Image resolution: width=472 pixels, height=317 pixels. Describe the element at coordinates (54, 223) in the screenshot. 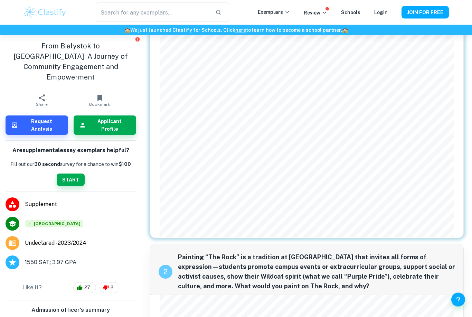

I see `div: Accepted: Northwestern University` at that location.